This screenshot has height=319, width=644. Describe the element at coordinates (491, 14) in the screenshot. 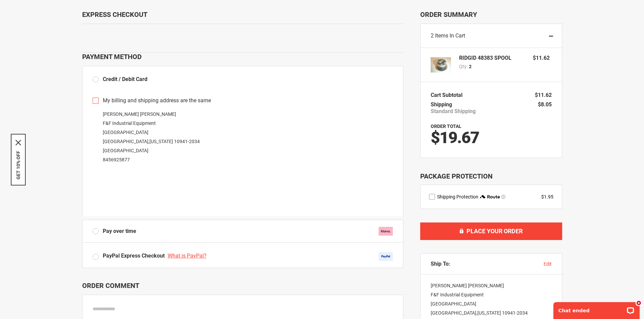

I see `span: Order Summary` at that location.